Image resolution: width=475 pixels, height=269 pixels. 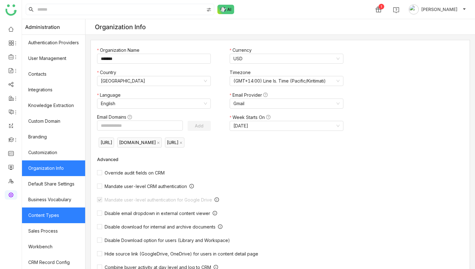 What do you see at coordinates (120, 50) in the screenshot?
I see `label: Organization Name` at bounding box center [120, 50].